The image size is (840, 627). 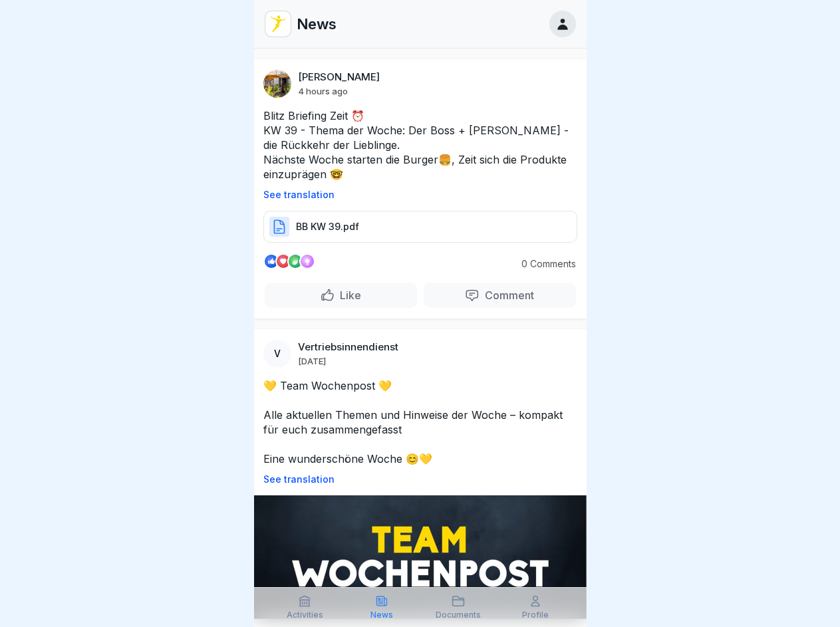 What do you see at coordinates (348, 347) in the screenshot?
I see `p: Vertriebsinnendienst` at bounding box center [348, 347].